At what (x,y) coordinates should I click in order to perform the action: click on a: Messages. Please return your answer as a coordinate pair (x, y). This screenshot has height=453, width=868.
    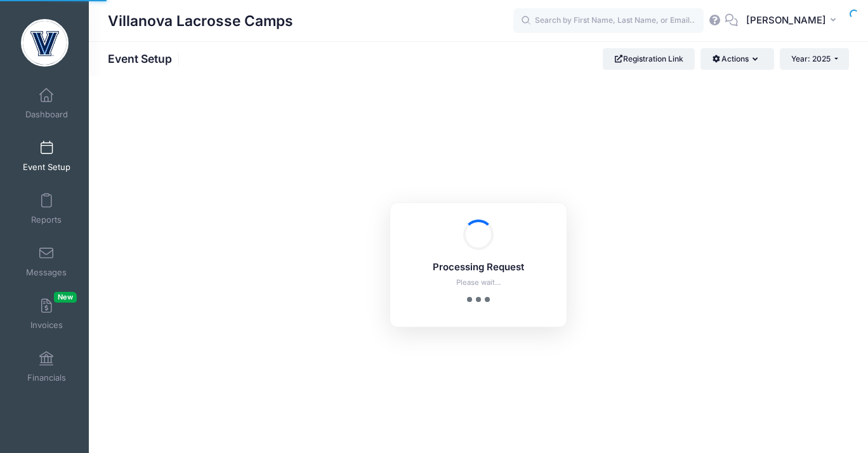
    Looking at the image, I should click on (46, 261).